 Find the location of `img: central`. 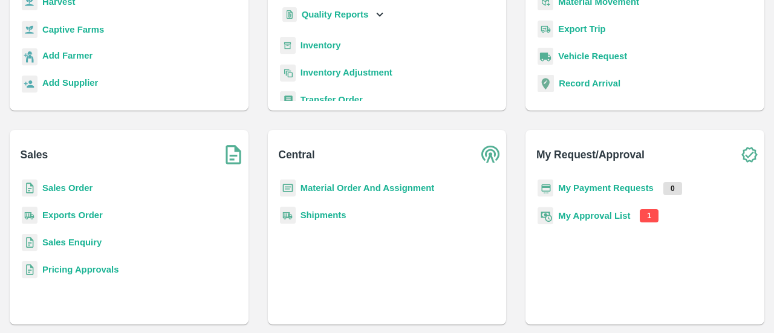

img: central is located at coordinates (491, 155).